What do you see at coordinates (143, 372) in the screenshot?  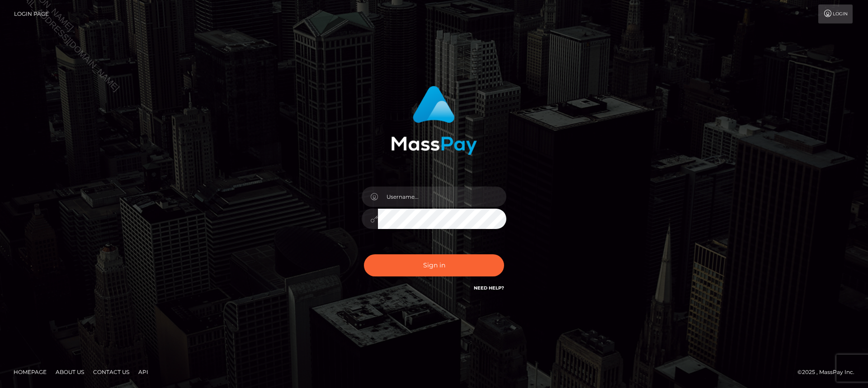 I see `a: API` at bounding box center [143, 372].